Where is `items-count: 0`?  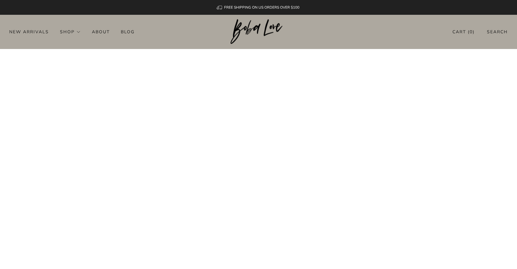
items-count: 0 is located at coordinates (472, 32).